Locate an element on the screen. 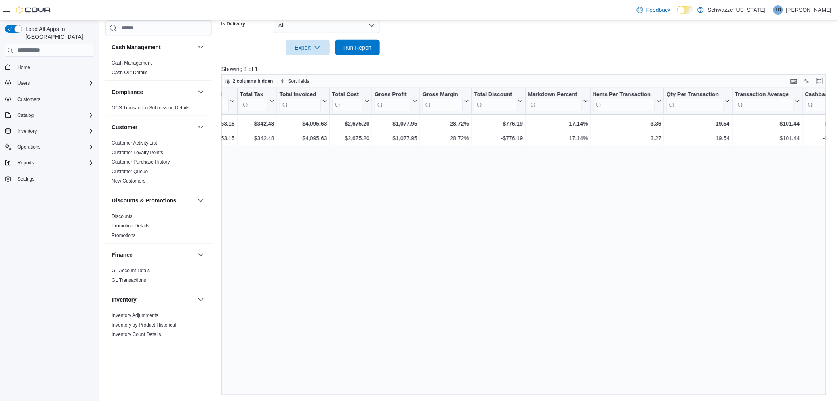 The width and height of the screenshot is (838, 401). a: Discounts is located at coordinates (122, 216).